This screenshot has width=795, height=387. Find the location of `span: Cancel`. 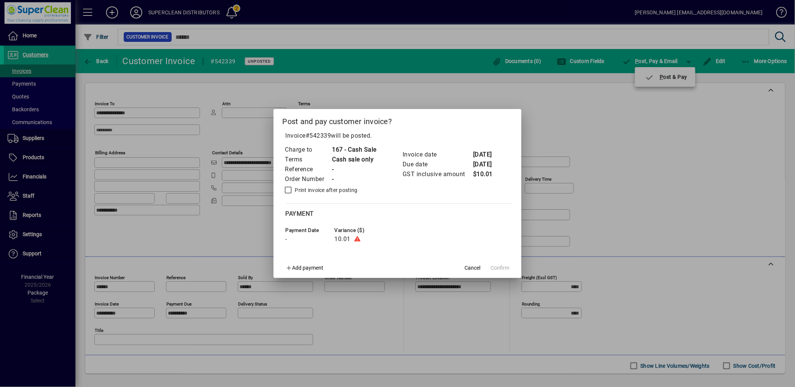

span: Cancel is located at coordinates (472, 268).